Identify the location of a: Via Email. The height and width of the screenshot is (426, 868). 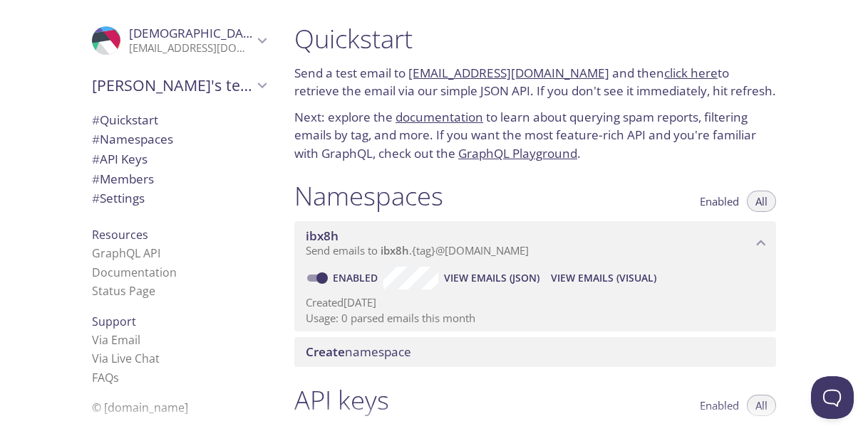
(116, 341).